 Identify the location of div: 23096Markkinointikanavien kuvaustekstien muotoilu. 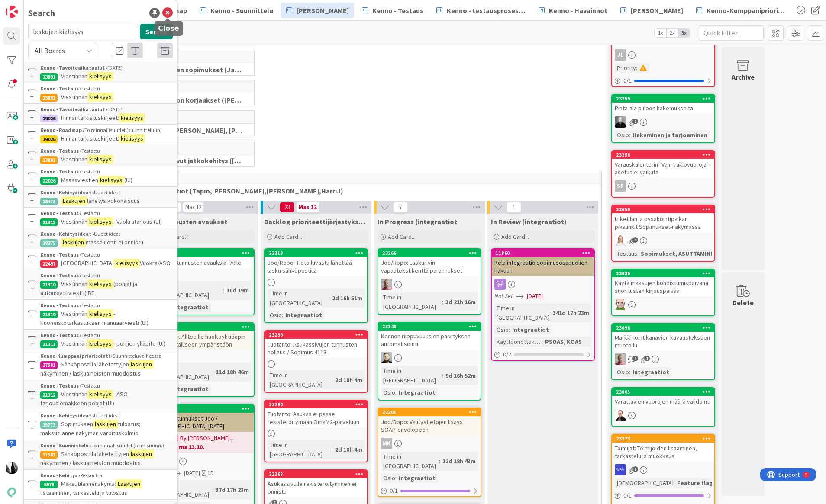
(663, 337).